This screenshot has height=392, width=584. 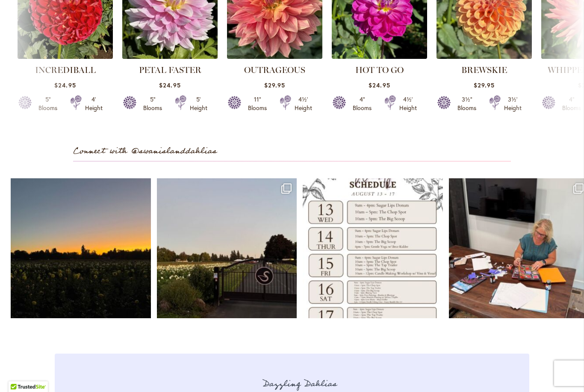 What do you see at coordinates (379, 70) in the screenshot?
I see `a: HOT TO GO` at bounding box center [379, 70].